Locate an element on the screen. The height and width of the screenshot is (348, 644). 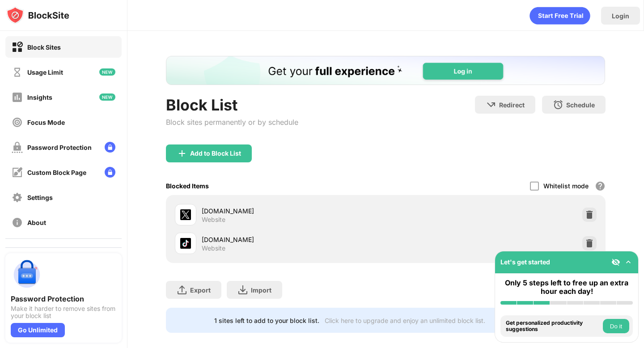
img: focus-off.svg is located at coordinates (17, 122).